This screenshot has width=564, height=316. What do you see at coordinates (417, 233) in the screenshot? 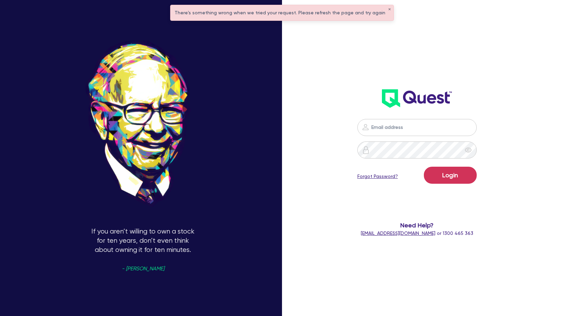
I see `span: or 1300 465 363` at bounding box center [417, 233].